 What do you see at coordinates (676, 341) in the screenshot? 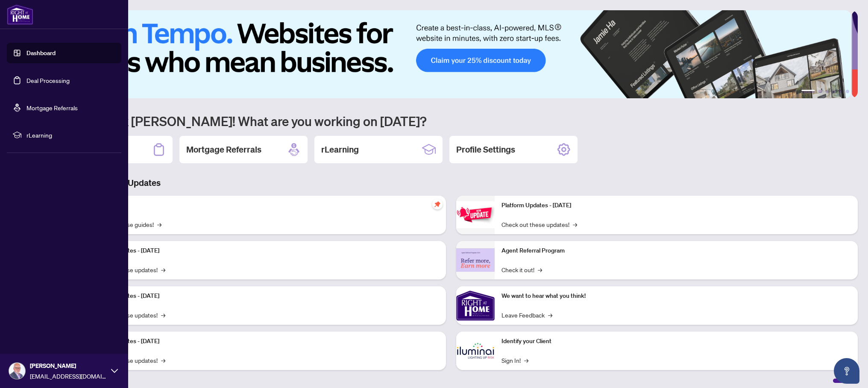
I see `p: Identify your Client` at bounding box center [676, 341].